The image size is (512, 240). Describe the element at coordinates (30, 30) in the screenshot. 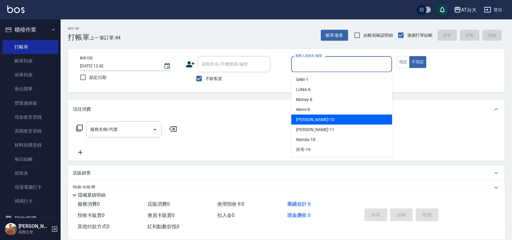

I see `button: 櫃檯作業` at that location.